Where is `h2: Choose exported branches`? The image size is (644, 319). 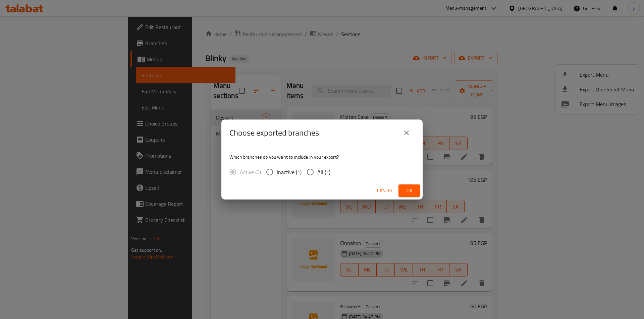 h2: Choose exported branches is located at coordinates (274, 133).